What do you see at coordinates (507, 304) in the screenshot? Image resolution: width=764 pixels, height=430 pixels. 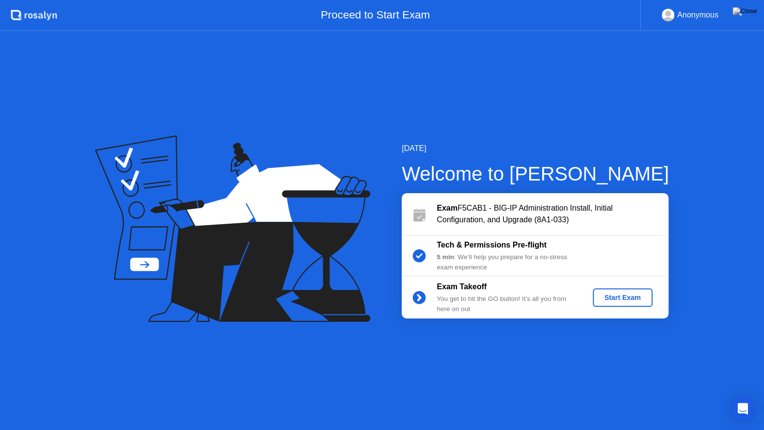 I see `div: You get to hit the GO button! It’s all you from here on out` at bounding box center [507, 304].